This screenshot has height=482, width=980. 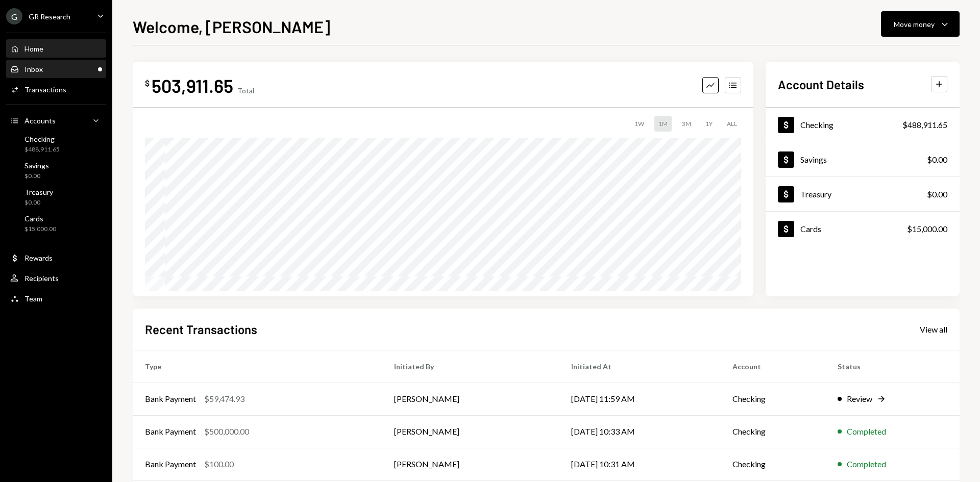 I want to click on th: Account, so click(x=773, y=366).